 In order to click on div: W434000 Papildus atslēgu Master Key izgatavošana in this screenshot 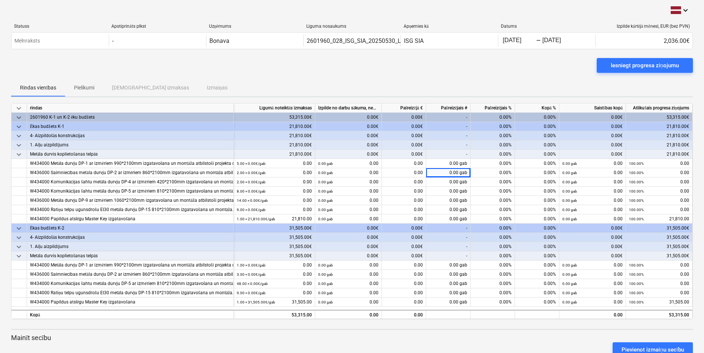, I will do `click(130, 302)`.